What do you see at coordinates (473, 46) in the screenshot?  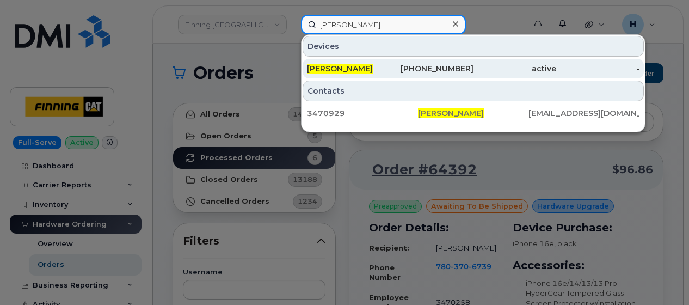 I see `div: Devices` at bounding box center [473, 46].